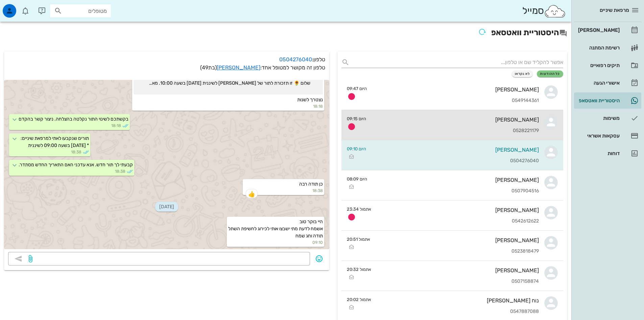 The image size is (644, 320). What do you see at coordinates (458, 282) in the screenshot?
I see `div: 0507158874` at bounding box center [458, 282].